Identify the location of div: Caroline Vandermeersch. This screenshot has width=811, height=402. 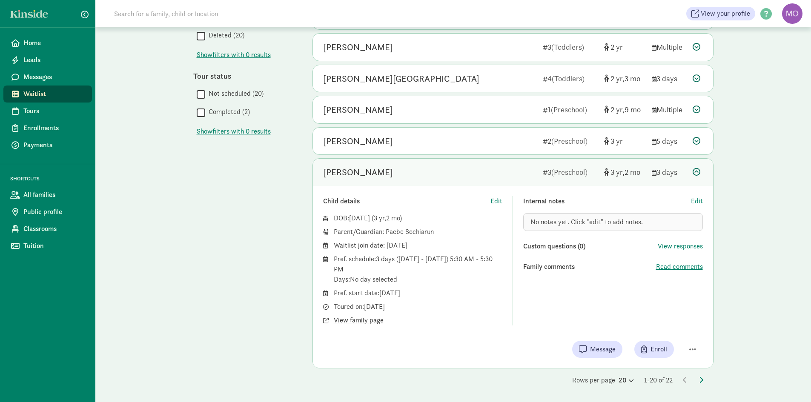
(358, 172).